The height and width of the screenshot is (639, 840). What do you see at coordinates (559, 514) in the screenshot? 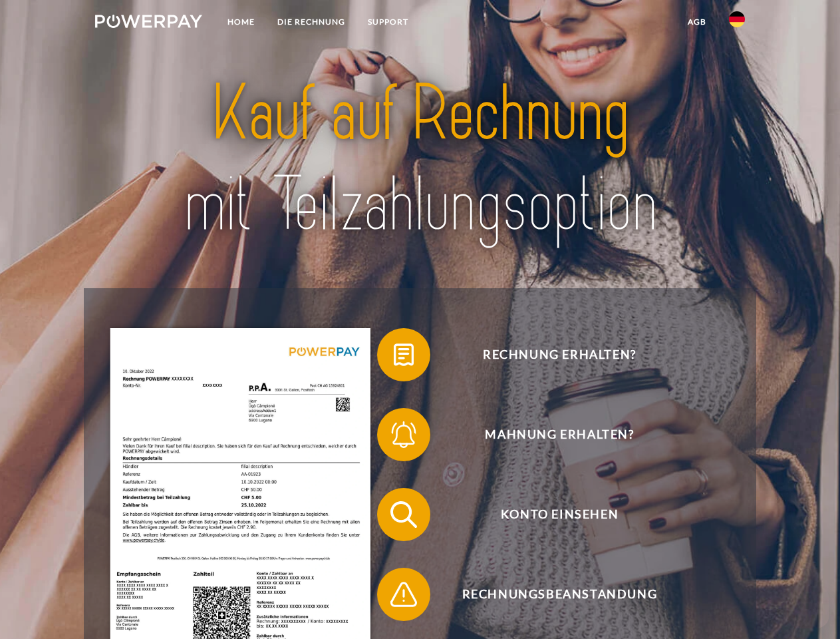
I see `span: Konto einsehen` at bounding box center [559, 514].